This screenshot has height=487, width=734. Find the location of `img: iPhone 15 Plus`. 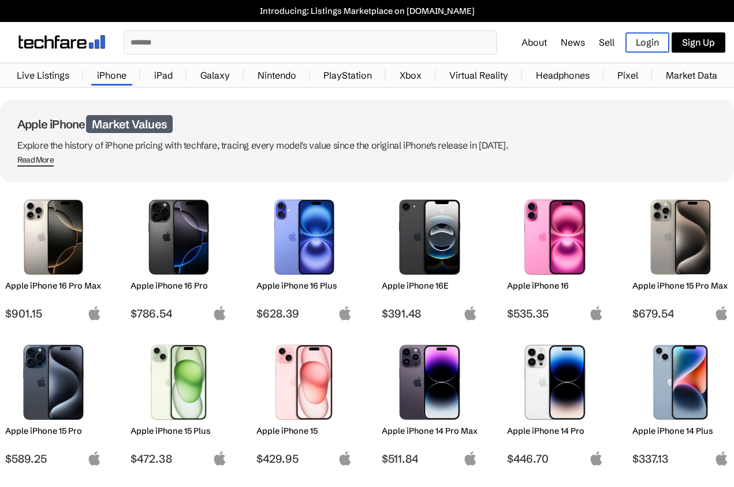

img: iPhone 15 Plus is located at coordinates (179, 382).